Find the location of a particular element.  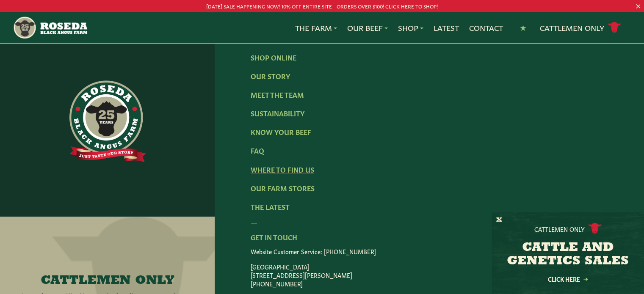

a: Shop is located at coordinates (410, 28).